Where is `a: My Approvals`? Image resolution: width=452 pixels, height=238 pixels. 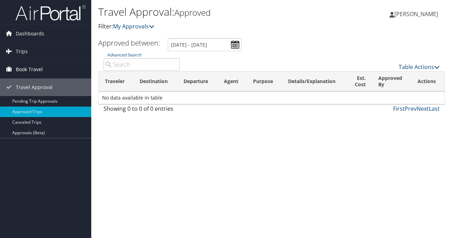 a: My Approvals is located at coordinates (134, 26).